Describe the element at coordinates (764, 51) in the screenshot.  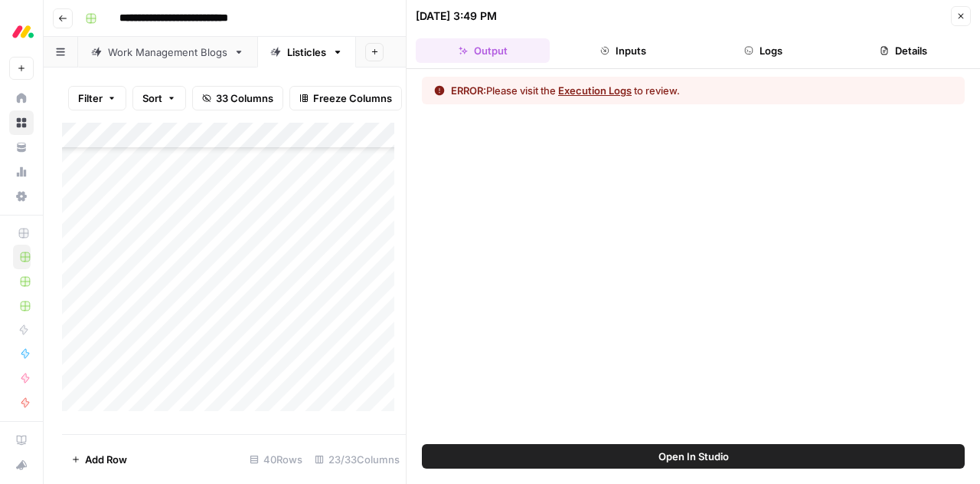
I see `button: Logs` at that location.